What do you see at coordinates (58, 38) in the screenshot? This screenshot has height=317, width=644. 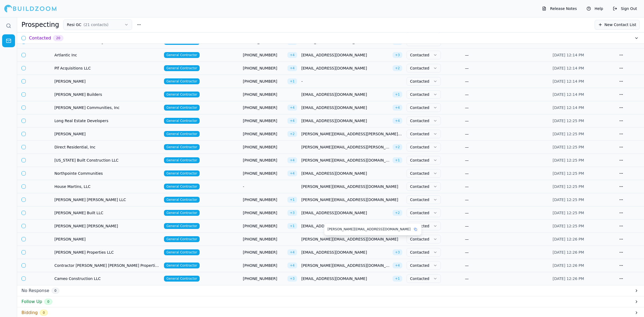 I see `span: 20` at bounding box center [58, 38].